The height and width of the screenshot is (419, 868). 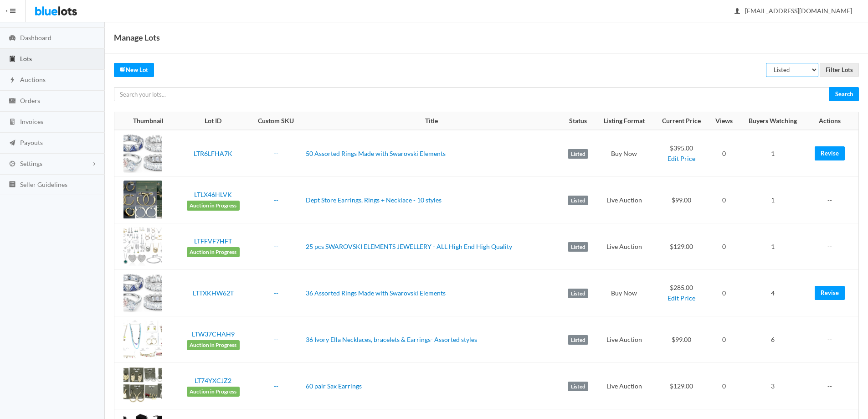 I want to click on span: Payouts, so click(x=31, y=143).